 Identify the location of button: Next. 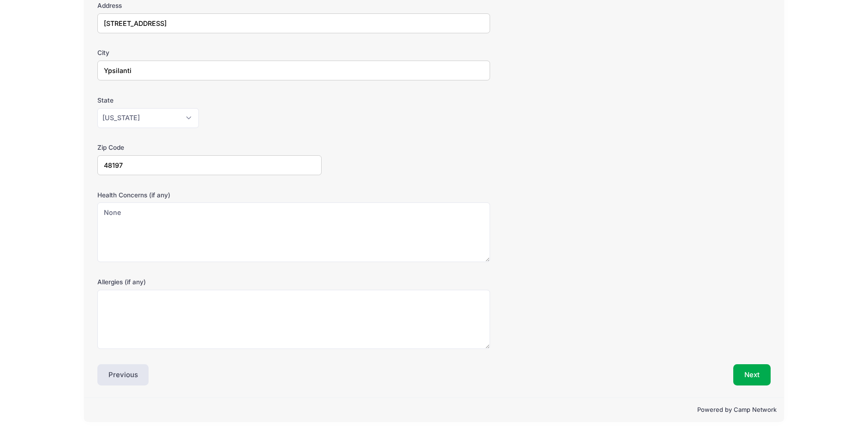
(752, 375).